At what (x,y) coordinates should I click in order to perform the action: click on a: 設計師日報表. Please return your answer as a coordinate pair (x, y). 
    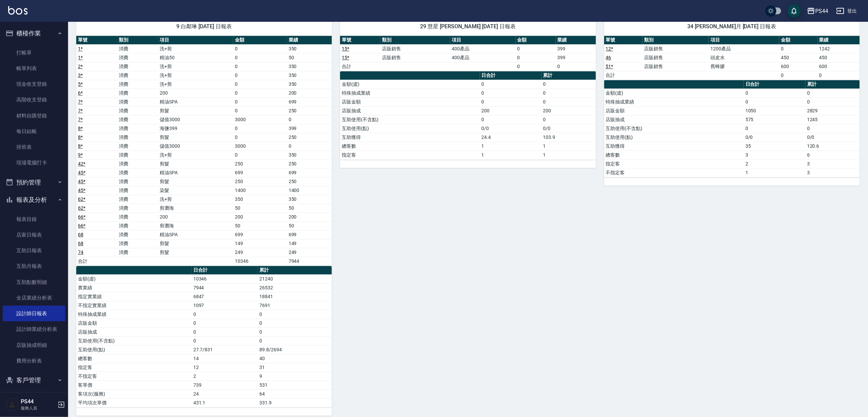
    Looking at the image, I should click on (34, 314).